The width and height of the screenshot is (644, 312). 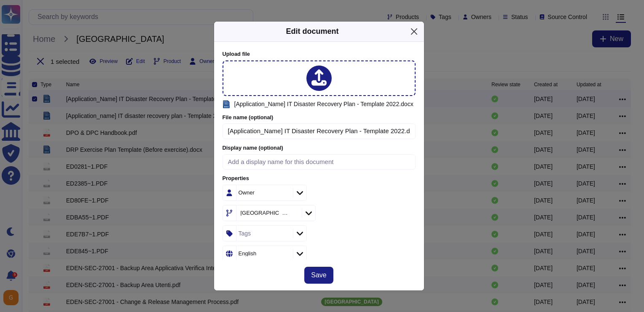 What do you see at coordinates (319, 178) in the screenshot?
I see `label: Properties` at bounding box center [319, 178].